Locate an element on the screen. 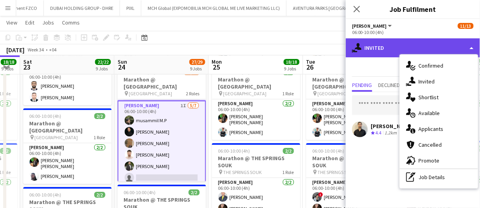  div: Promote is located at coordinates (439, 160).